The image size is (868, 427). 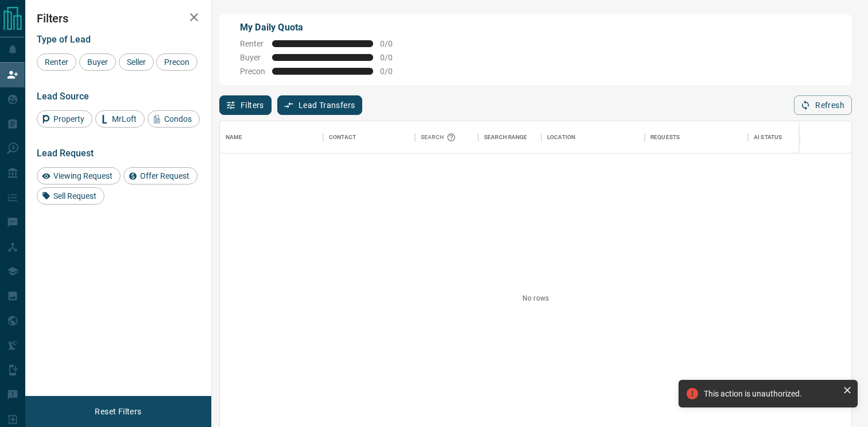 I want to click on span: Viewing Request, so click(x=83, y=176).